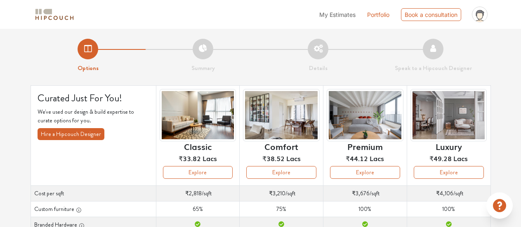 The width and height of the screenshot is (521, 227). What do you see at coordinates (277, 194) in the screenshot?
I see `span: ₹3,210` at bounding box center [277, 194].